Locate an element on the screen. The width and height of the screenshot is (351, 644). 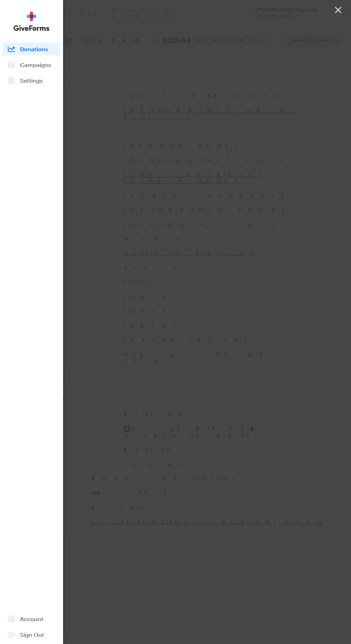
td: Your gift receipt is attached is located at coordinates (178, 212).